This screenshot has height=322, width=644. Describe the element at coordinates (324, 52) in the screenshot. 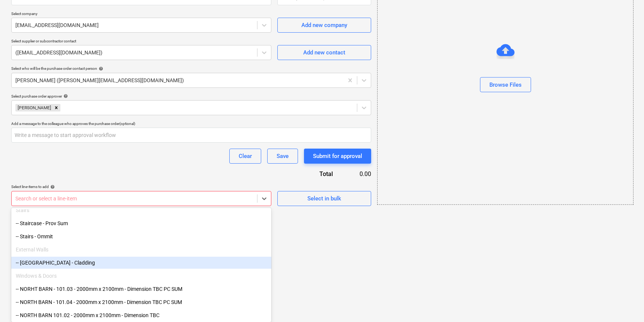

I see `button: Add new contact` at that location.